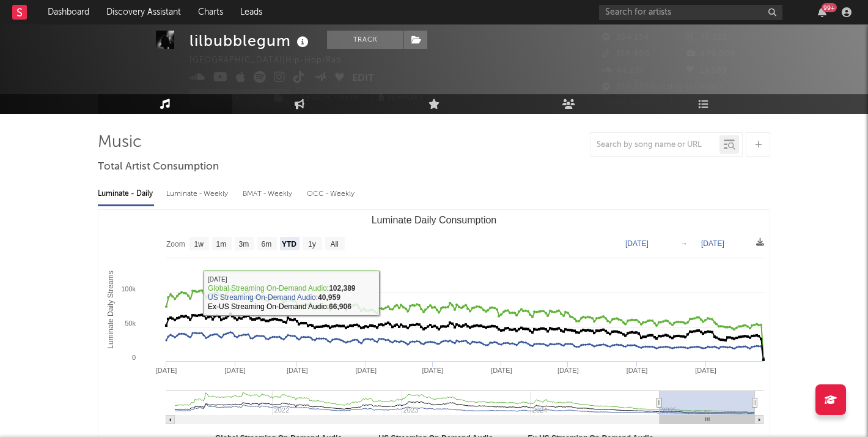 The width and height of the screenshot is (868, 437). Describe the element at coordinates (222, 244) in the screenshot. I see `text: 1m` at that location.